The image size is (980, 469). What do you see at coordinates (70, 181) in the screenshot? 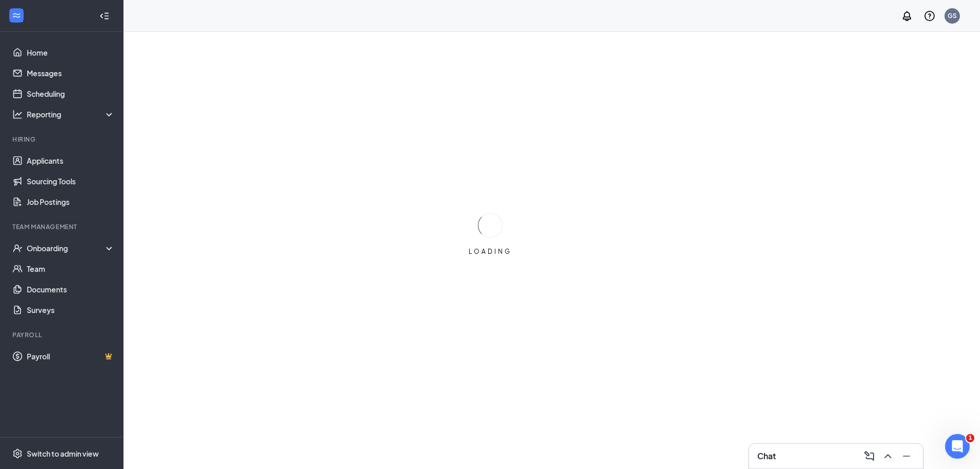
I see `a: Sourcing Tools` at bounding box center [70, 181].